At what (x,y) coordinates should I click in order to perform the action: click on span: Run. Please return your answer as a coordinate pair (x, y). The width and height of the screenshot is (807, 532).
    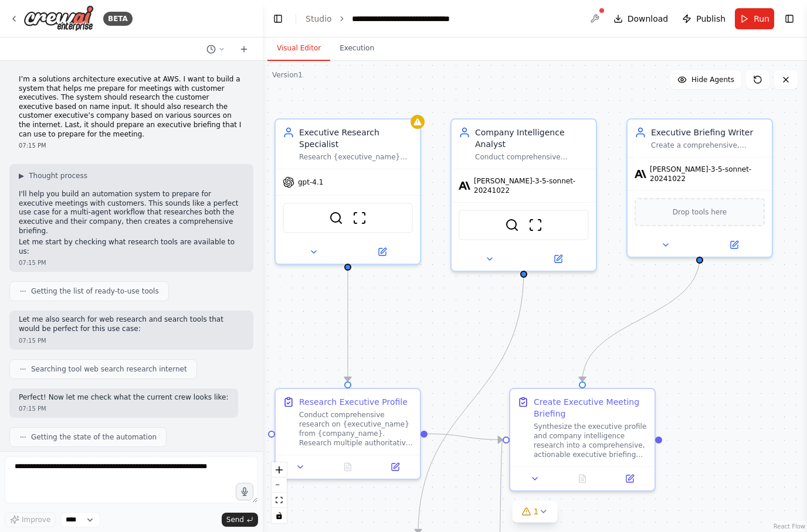
    Looking at the image, I should click on (761, 19).